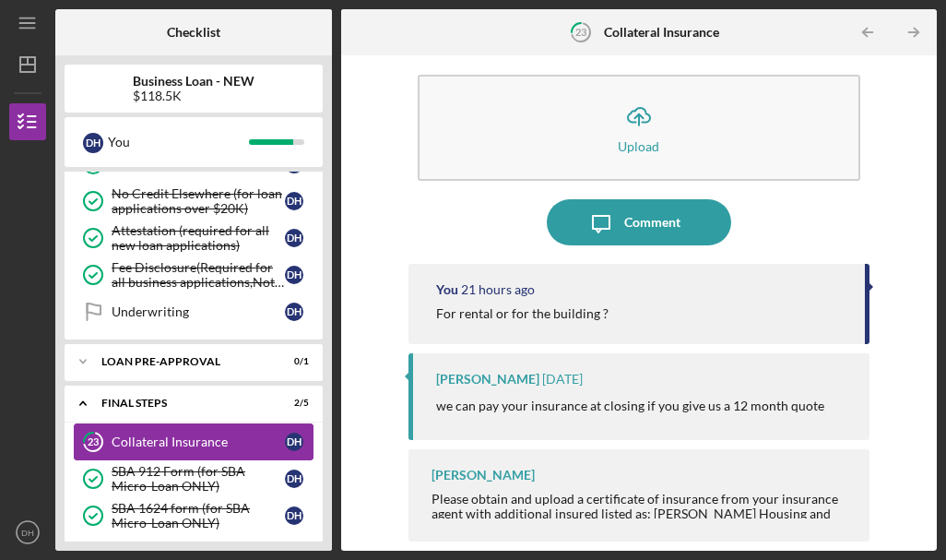 The height and width of the screenshot is (560, 946). I want to click on b: Business Loan - NEW, so click(194, 81).